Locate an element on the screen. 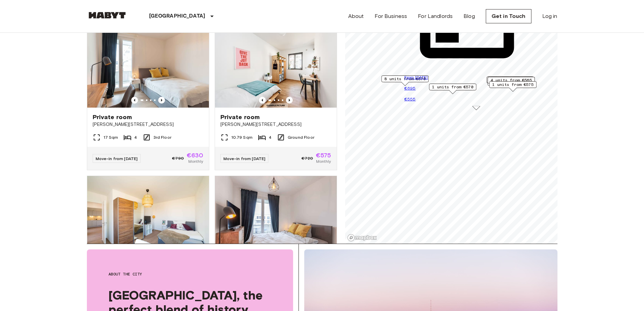  span: €575 is located at coordinates (323, 156).